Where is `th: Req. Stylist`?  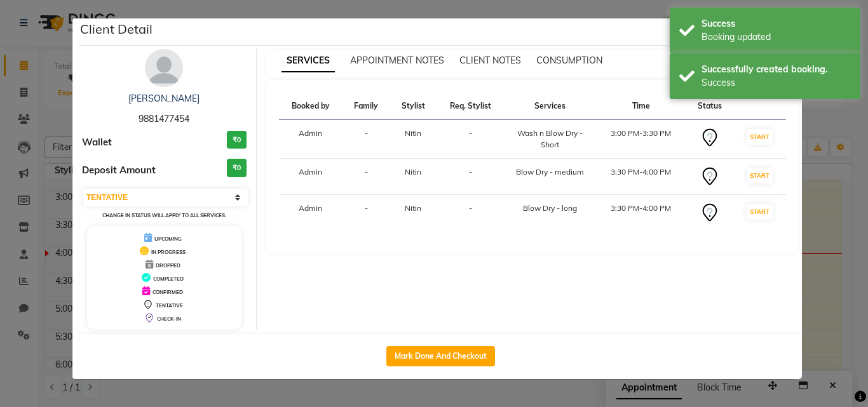 th: Req. Stylist is located at coordinates (470, 106).